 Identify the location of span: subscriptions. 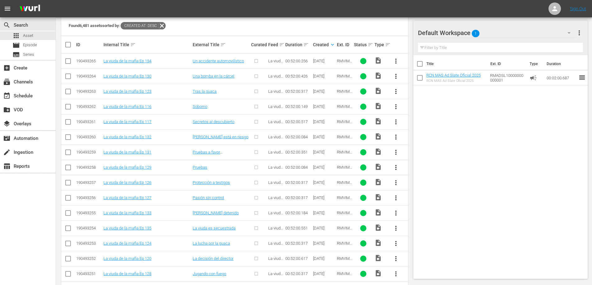
(7, 82).